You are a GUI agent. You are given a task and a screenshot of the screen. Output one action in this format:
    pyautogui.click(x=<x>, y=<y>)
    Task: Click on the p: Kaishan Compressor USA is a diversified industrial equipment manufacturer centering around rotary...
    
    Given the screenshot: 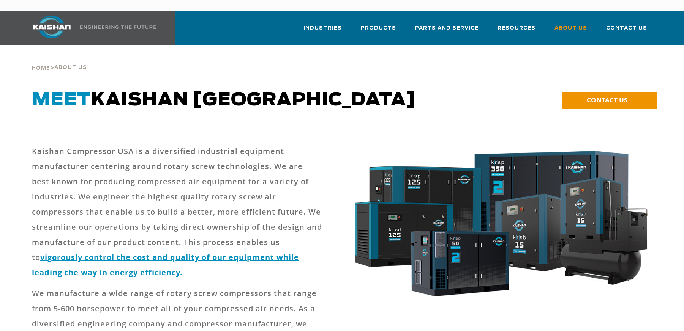 What is the action you would take?
    pyautogui.click(x=177, y=212)
    